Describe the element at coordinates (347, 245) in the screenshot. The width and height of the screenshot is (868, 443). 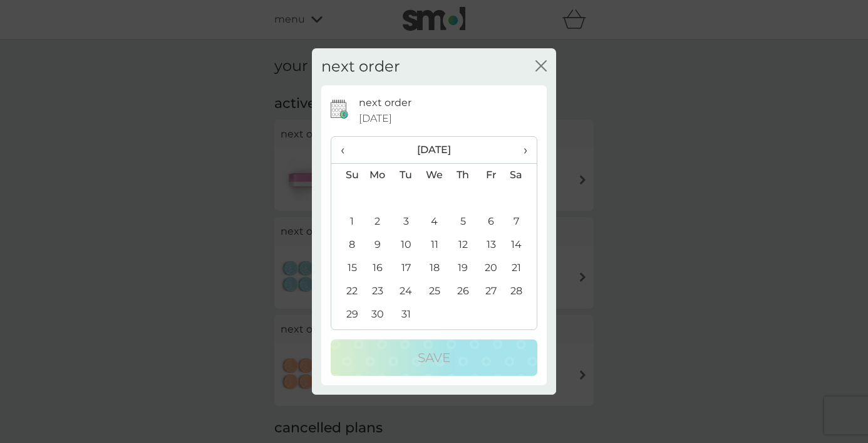
I see `td: 8` at that location.